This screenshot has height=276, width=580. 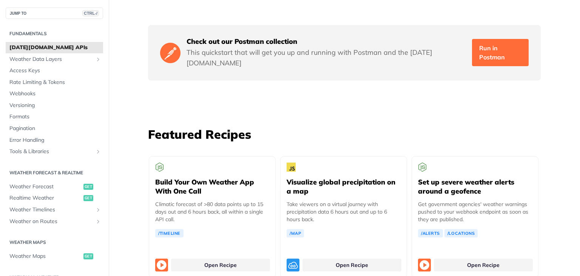 I want to click on span: Tools & Libraries, so click(x=51, y=152).